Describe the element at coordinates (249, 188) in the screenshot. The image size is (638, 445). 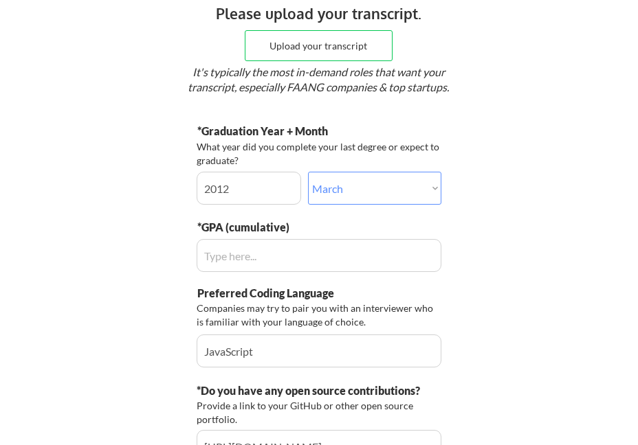
I see `input: Year` at that location.